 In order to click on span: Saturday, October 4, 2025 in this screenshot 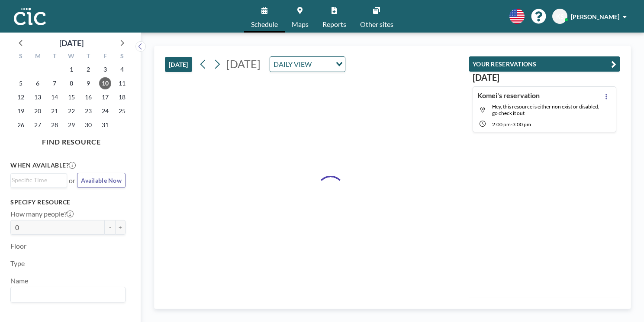, I will do `click(122, 70)`.